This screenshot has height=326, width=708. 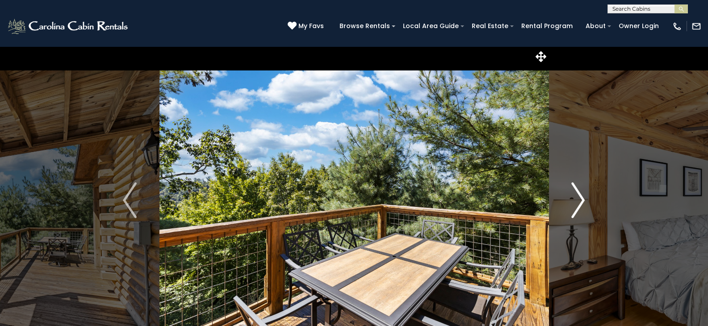 I want to click on span: My Favs, so click(x=311, y=26).